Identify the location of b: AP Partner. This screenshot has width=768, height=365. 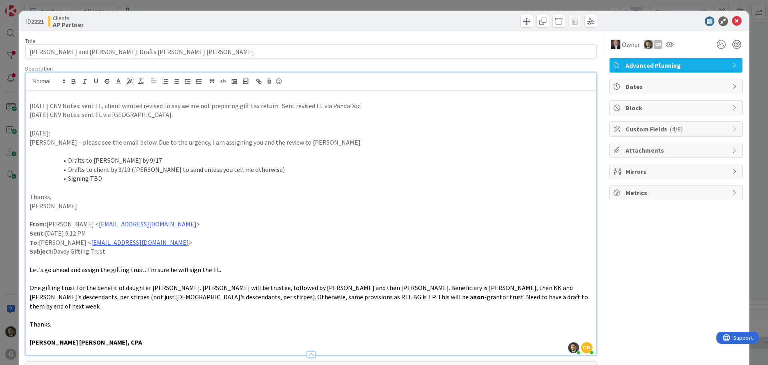
(68, 24).